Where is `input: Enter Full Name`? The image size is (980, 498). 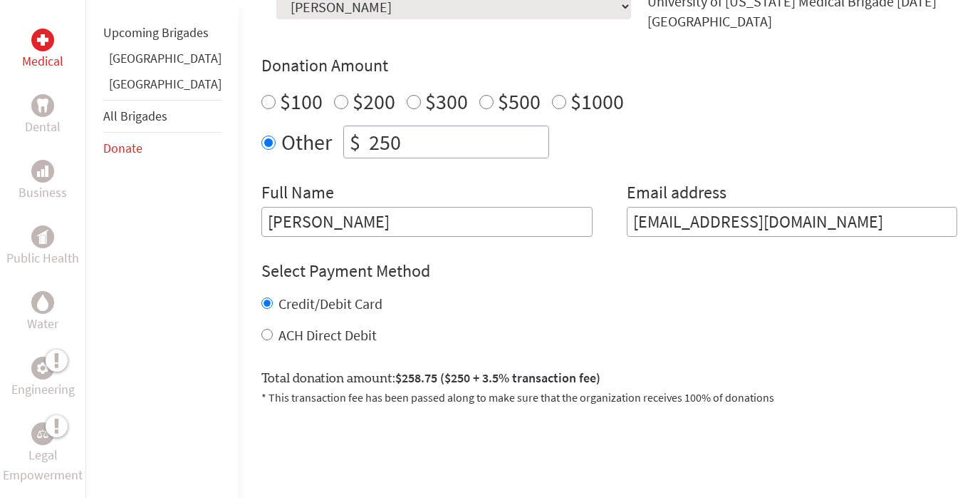 input: Enter Full Name is located at coordinates (427, 221).